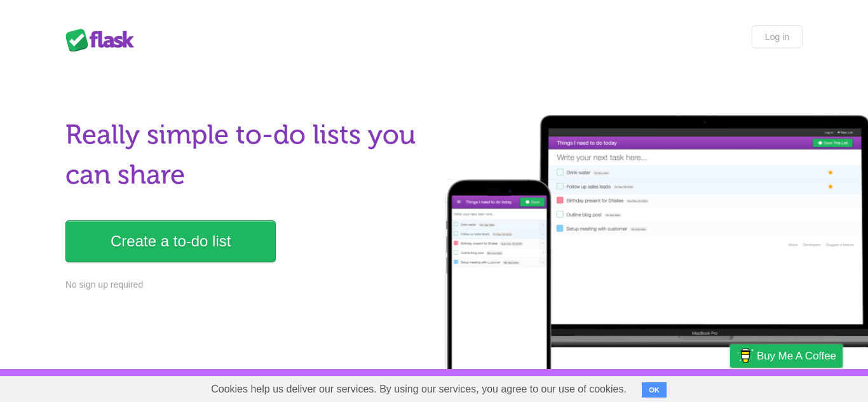  I want to click on a: Buy me a coffee, so click(786, 355).